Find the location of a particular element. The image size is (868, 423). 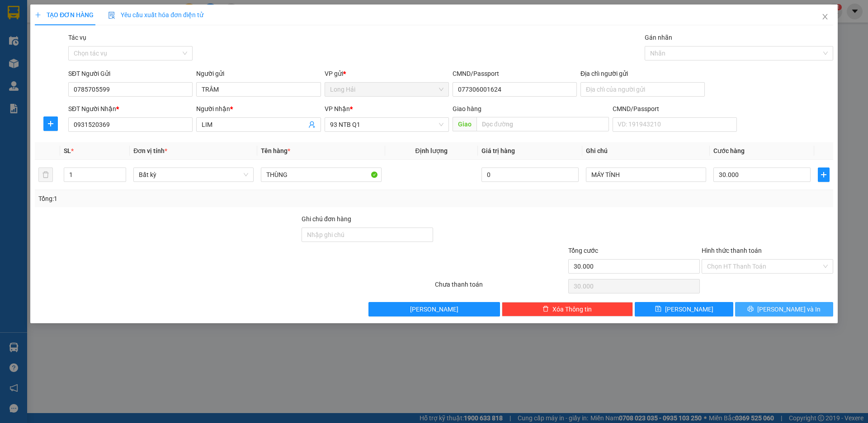

span: TẠO ĐƠN HÀNG is located at coordinates (64, 15).